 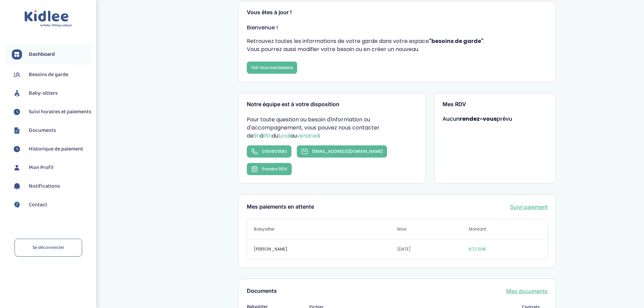 What do you see at coordinates (51, 112) in the screenshot?
I see `a: Suivi horaires et paiements` at bounding box center [51, 112].